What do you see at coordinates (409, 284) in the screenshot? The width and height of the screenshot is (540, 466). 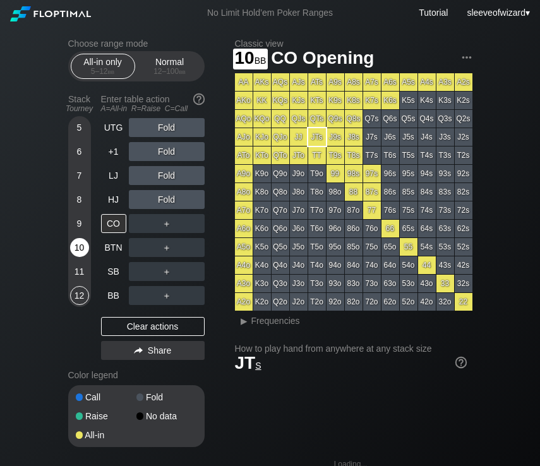 I see `div: 53o` at bounding box center [409, 284].